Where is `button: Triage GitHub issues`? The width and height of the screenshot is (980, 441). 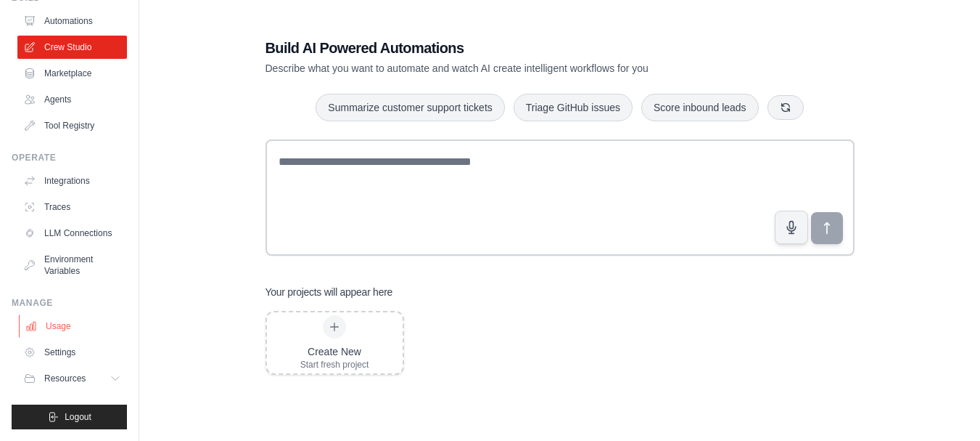 button: Triage GitHub issues is located at coordinates (573, 108).